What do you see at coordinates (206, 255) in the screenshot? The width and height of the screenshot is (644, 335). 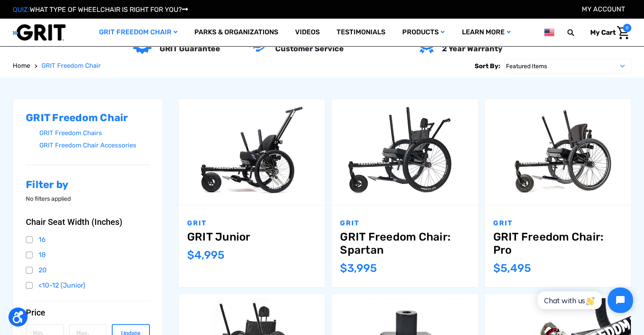 I see `span: $4,995` at bounding box center [206, 255].